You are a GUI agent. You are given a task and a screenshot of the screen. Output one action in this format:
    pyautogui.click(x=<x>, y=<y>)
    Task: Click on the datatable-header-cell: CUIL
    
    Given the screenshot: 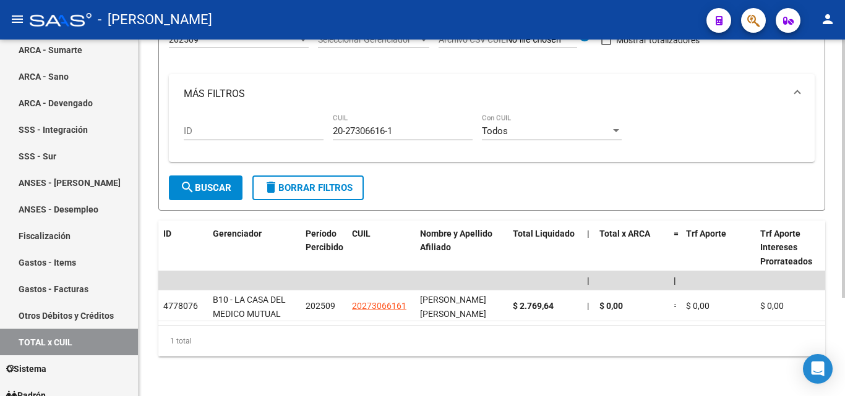 What is the action you would take?
    pyautogui.click(x=381, y=248)
    